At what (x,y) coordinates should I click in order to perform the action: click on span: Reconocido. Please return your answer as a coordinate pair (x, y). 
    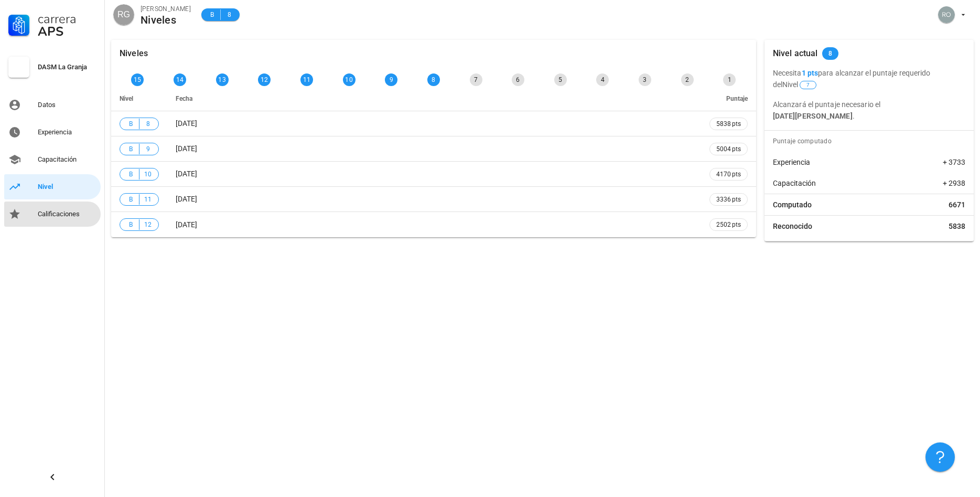
    Looking at the image, I should click on (792, 226).